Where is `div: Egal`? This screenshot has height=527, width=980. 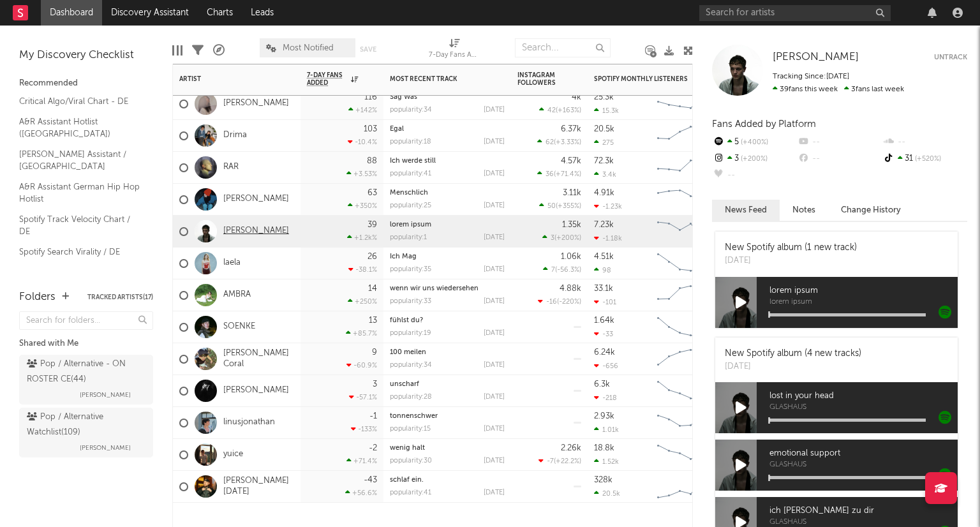 div: Egal is located at coordinates (447, 129).